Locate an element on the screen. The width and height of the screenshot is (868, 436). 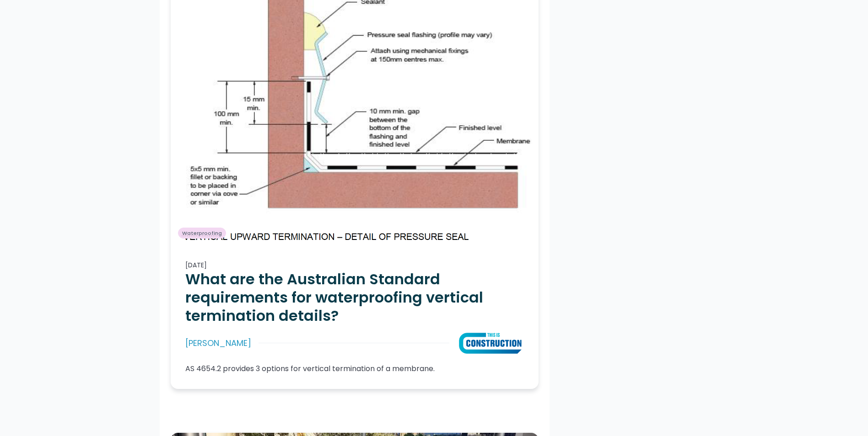
h2: What are the Australian Standard requirements for waterproofing vertical termination details? is located at coordinates (355, 297).